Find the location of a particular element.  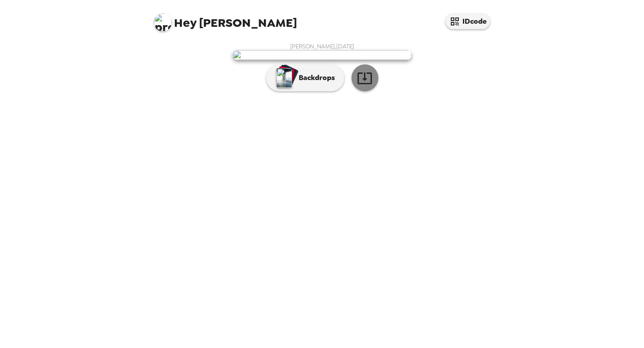

button: IDcode is located at coordinates (468, 21).